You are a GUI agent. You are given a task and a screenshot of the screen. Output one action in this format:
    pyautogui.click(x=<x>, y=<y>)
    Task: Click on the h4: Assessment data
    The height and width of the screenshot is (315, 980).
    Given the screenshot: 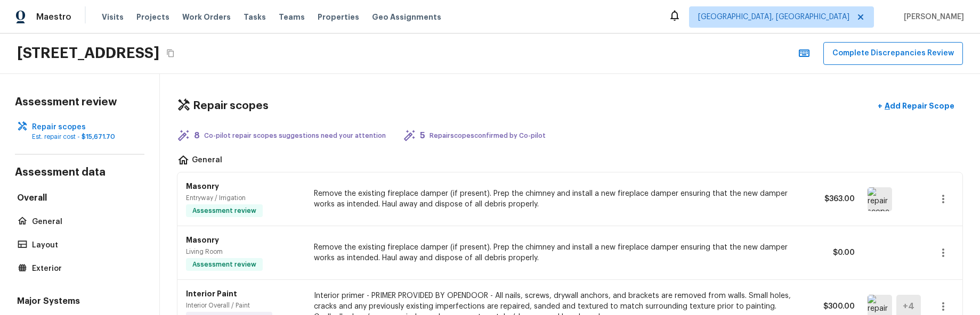 What is the action you would take?
    pyautogui.click(x=79, y=173)
    